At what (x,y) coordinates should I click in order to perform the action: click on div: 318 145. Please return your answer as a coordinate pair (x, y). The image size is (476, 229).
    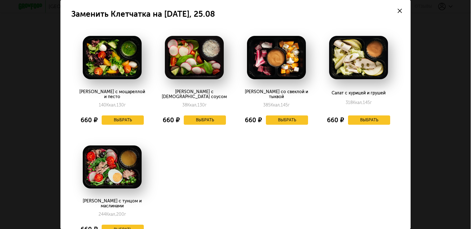
    Looking at the image, I should click on (358, 103).